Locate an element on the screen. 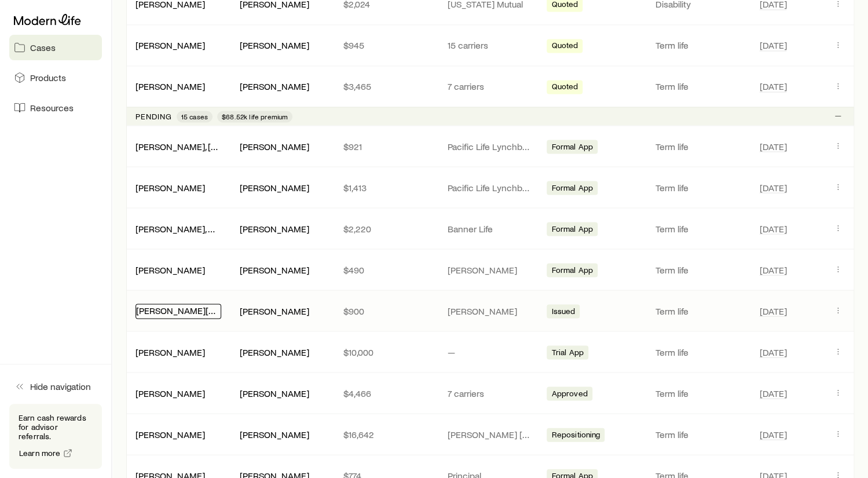 The image size is (868, 478). p: $16,642 is located at coordinates (386, 434).